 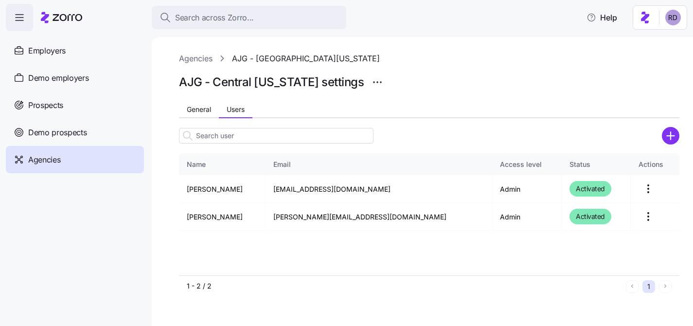 What do you see at coordinates (222, 164) in the screenshot?
I see `div: Name` at bounding box center [222, 164].